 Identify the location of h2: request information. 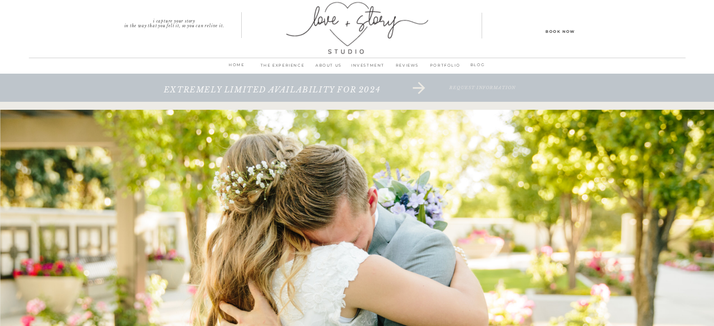
(483, 95).